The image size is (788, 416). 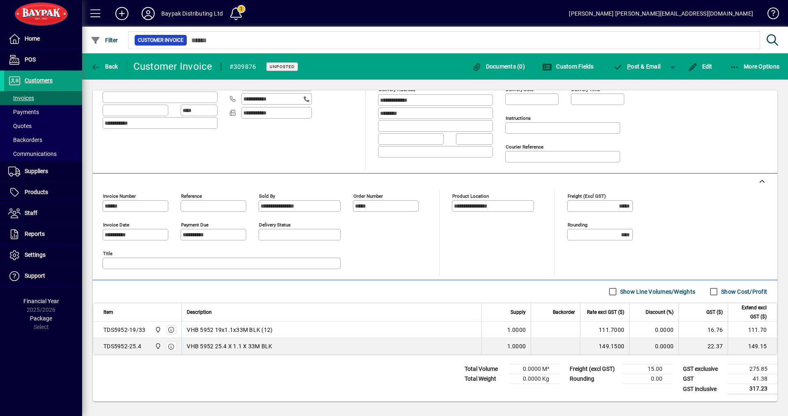 I want to click on td: Total Weight, so click(x=485, y=379).